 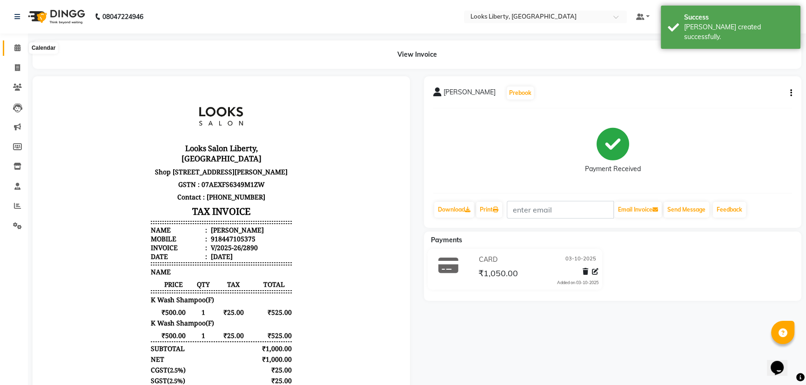 I want to click on button: Prebook, so click(x=520, y=93).